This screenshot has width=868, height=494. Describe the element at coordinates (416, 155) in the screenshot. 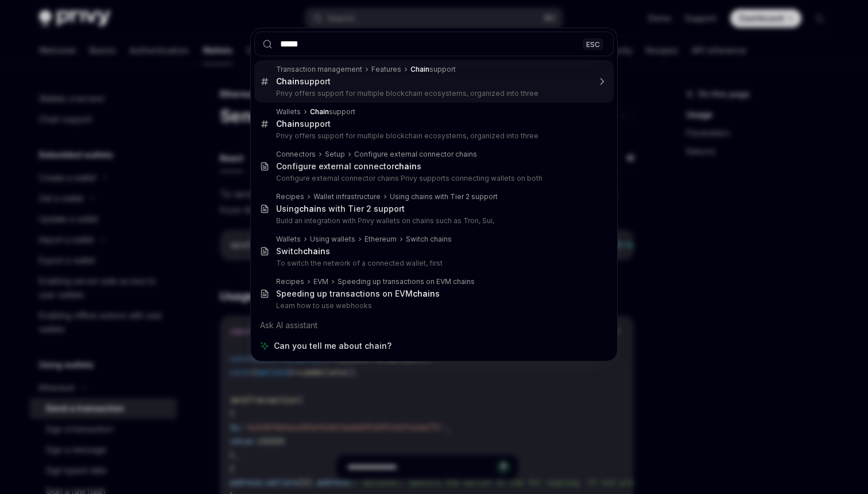

I see `div: Configure external connector chains` at that location.